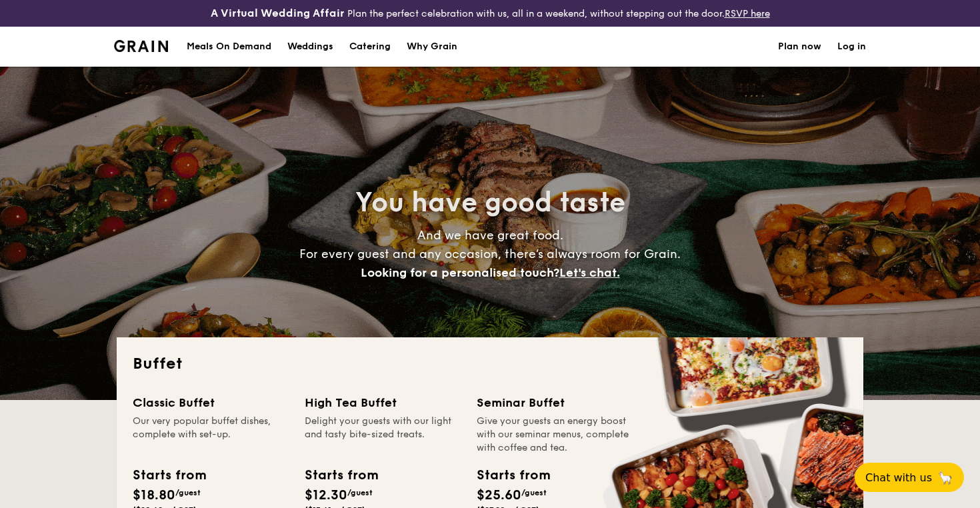  What do you see at coordinates (326, 495) in the screenshot?
I see `span: $12.30` at bounding box center [326, 495].